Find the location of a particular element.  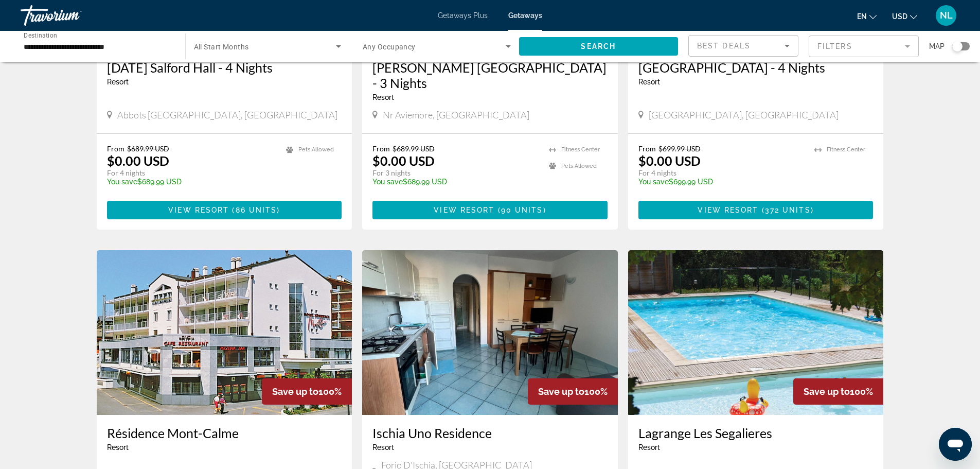

a: Travorium is located at coordinates (72, 16).